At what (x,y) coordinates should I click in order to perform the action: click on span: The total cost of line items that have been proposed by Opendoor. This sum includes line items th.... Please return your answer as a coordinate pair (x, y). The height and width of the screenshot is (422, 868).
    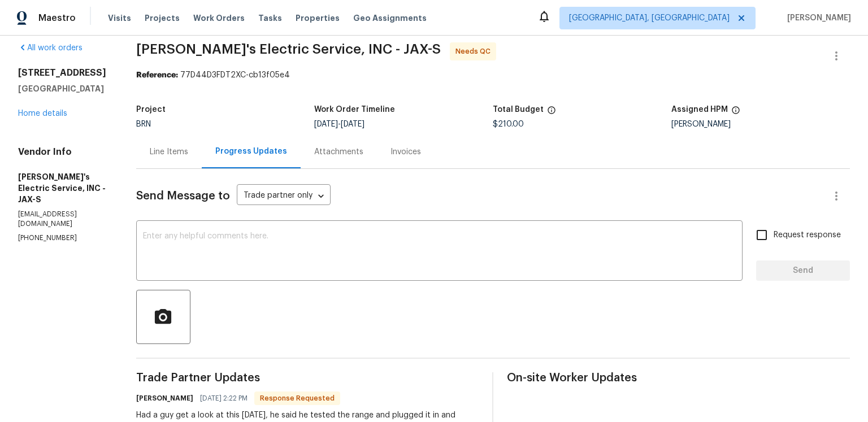
    Looking at the image, I should click on (551, 113).